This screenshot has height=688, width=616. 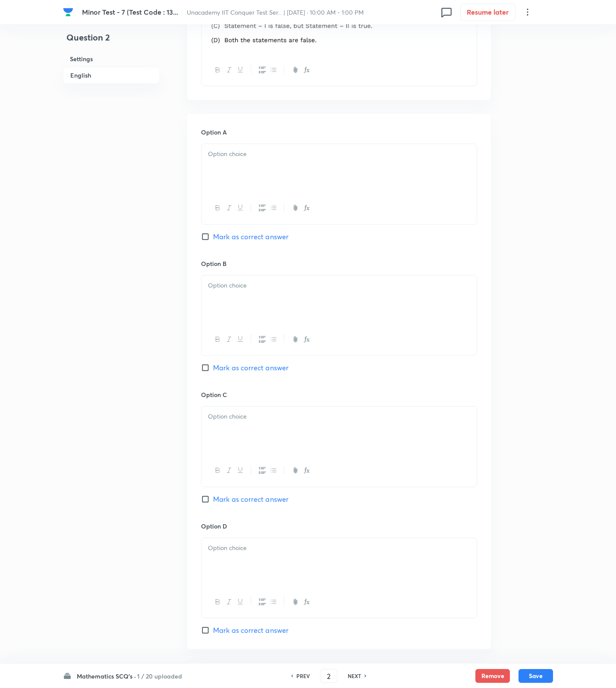 What do you see at coordinates (111, 75) in the screenshot?
I see `h6: English` at bounding box center [111, 75].